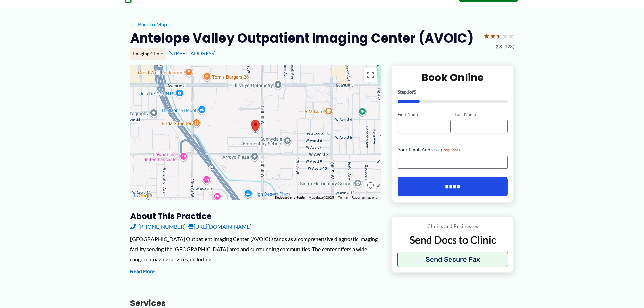  I want to click on button: Read More, so click(142, 271).